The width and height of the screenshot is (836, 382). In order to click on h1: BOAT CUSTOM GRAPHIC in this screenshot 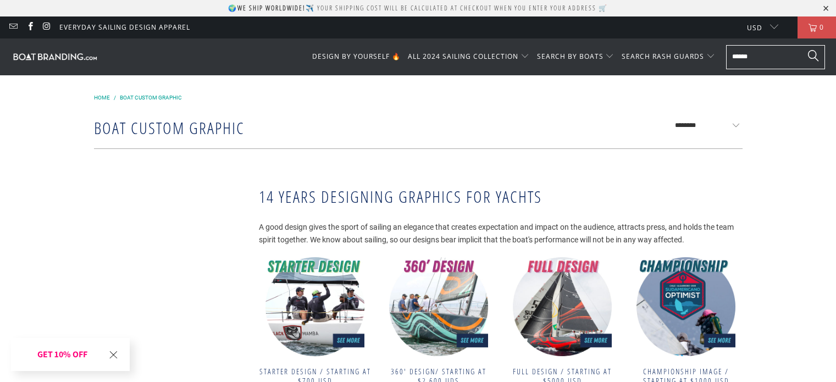, I will do `click(254, 126)`.